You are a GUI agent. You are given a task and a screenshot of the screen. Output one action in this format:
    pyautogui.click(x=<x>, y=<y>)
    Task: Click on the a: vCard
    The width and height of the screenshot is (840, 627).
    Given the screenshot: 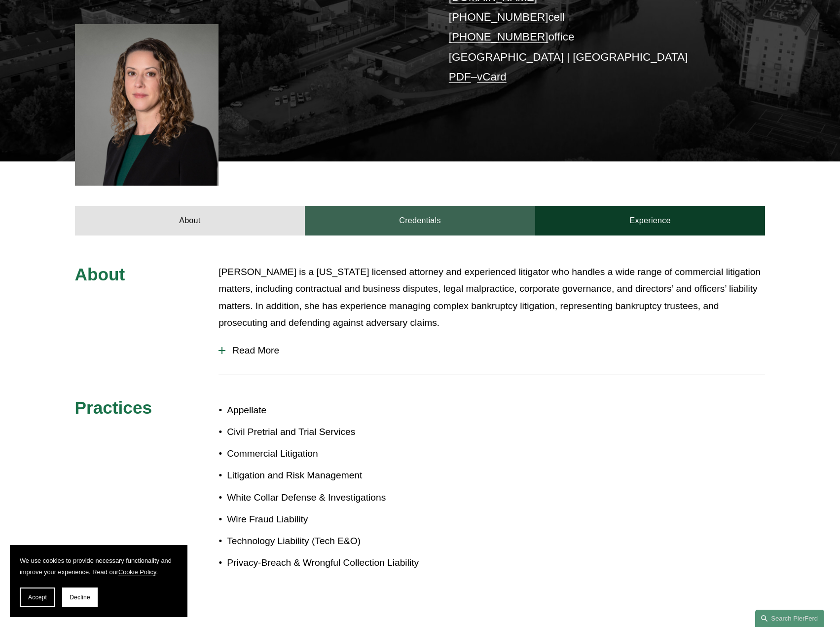 What is the action you would take?
    pyautogui.click(x=492, y=76)
    